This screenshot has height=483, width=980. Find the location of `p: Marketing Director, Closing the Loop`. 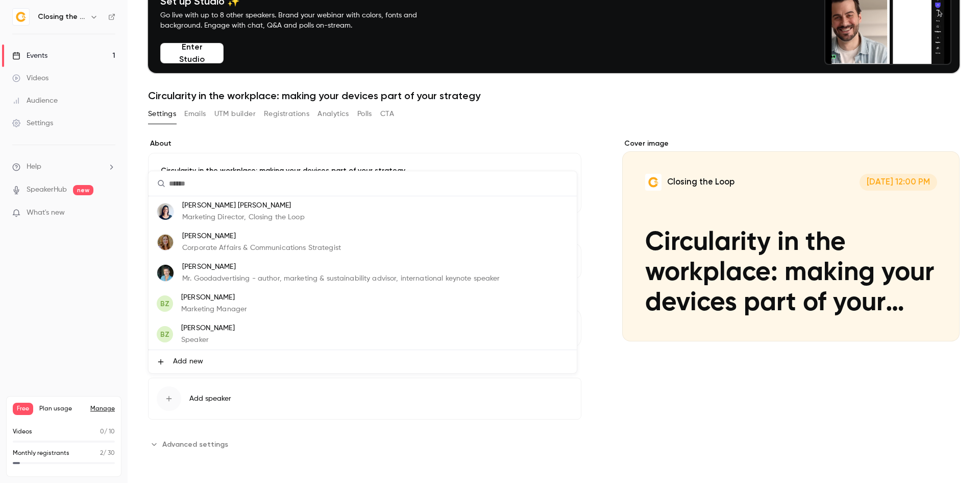

p: Marketing Director, Closing the Loop is located at coordinates (244, 217).